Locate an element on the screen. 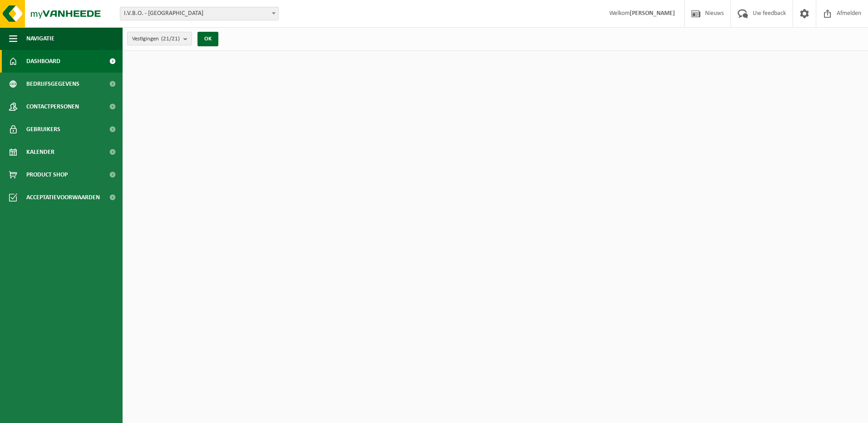 Image resolution: width=868 pixels, height=423 pixels. span: Product Shop is located at coordinates (47, 175).